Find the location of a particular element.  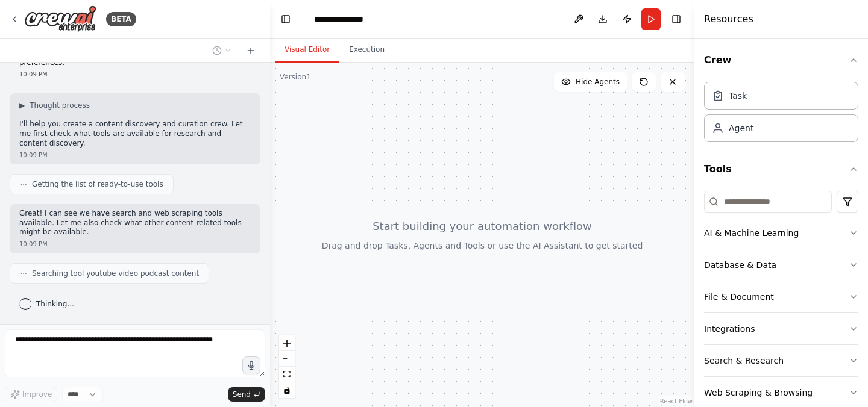

button: zoom in is located at coordinates (287, 343).